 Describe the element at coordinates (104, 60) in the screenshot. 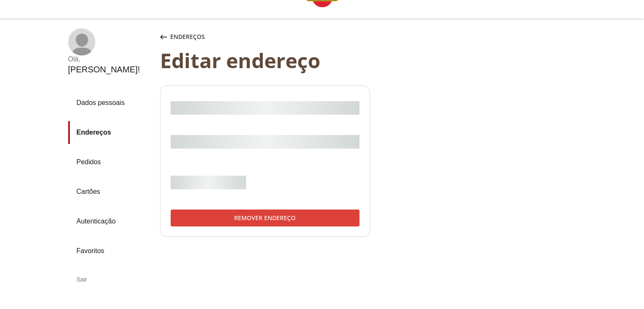

I see `div: Olá ,` at that location.